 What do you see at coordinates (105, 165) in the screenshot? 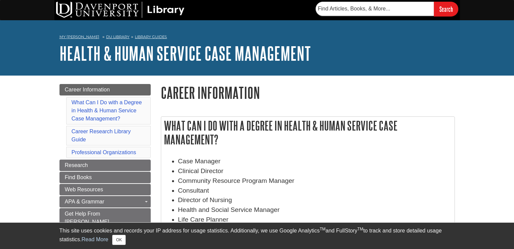
I see `a: Research` at bounding box center [105, 165].